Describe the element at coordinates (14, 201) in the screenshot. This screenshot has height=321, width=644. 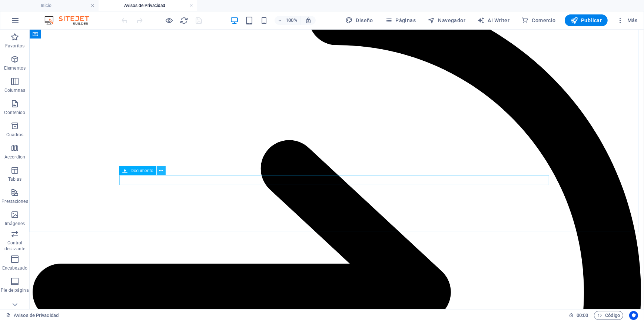
I see `p: Prestaciones` at that location.